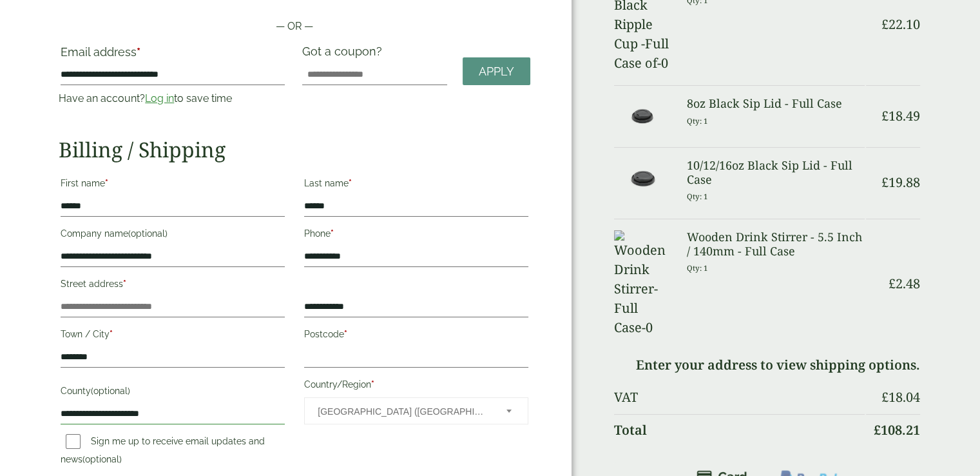 This screenshot has height=476, width=980. What do you see at coordinates (896, 429) in the screenshot?
I see `bdi: 108.21` at bounding box center [896, 429].